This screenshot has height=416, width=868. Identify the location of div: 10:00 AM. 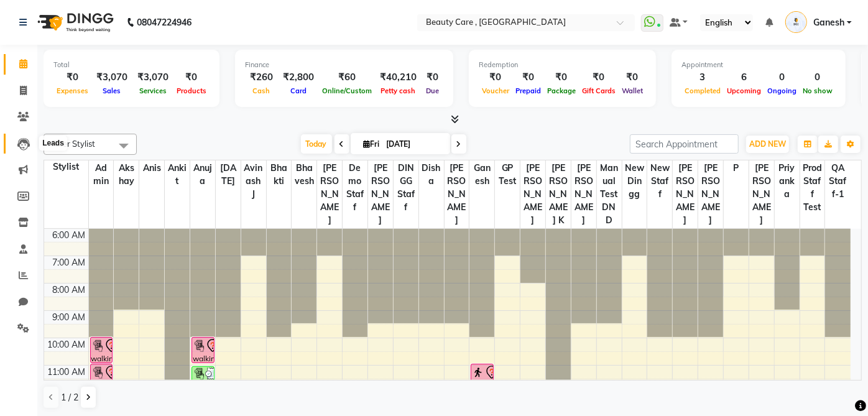
(67, 344).